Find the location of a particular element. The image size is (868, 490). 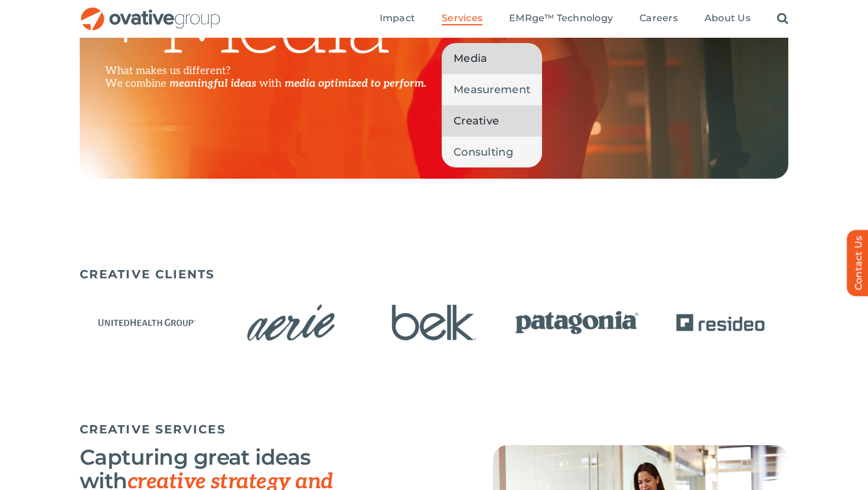

span: About Us is located at coordinates (727, 18).